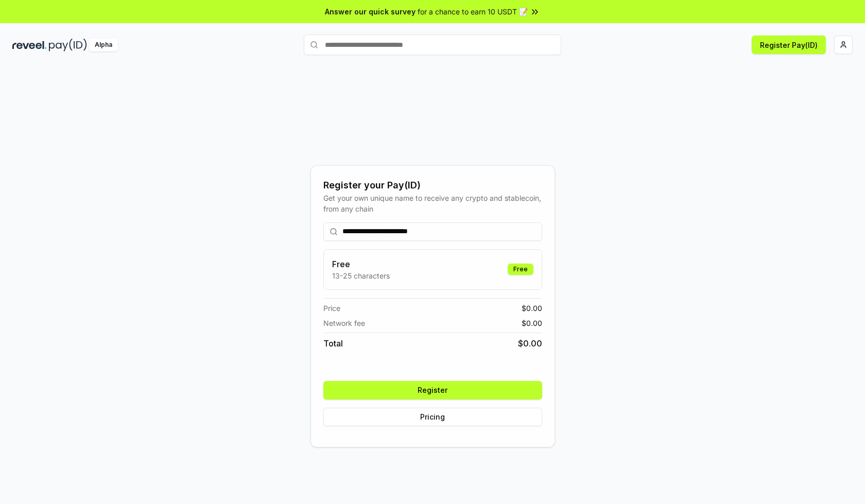 The height and width of the screenshot is (504, 865). Describe the element at coordinates (370, 11) in the screenshot. I see `span: Answer our quick survey` at that location.